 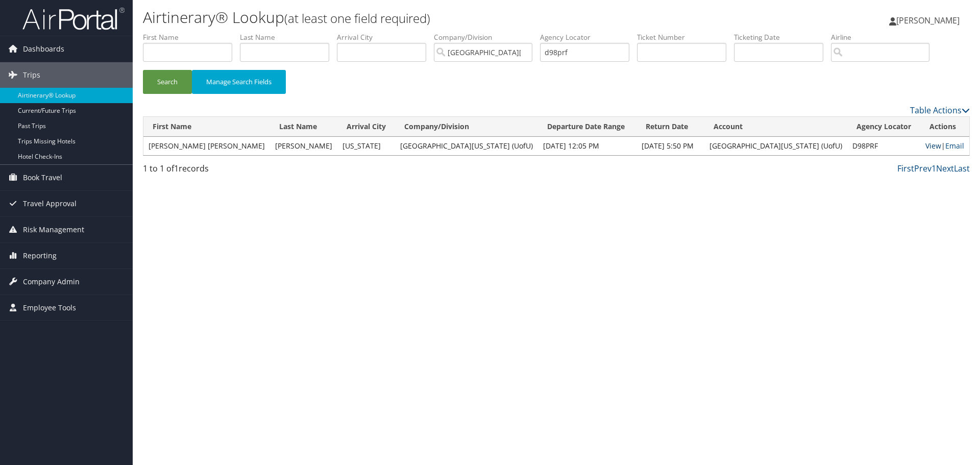 I want to click on span: Travel Approval, so click(x=50, y=203).